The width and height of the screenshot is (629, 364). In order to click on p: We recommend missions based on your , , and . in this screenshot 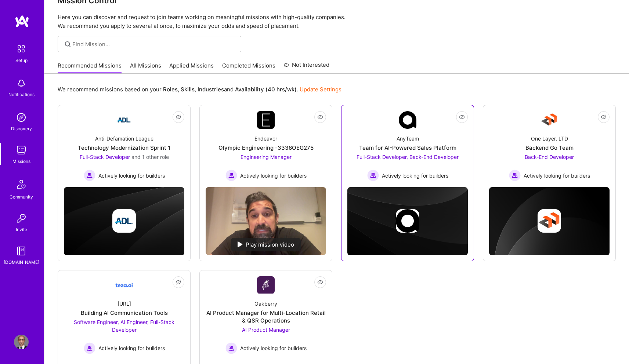, I will do `click(200, 89)`.